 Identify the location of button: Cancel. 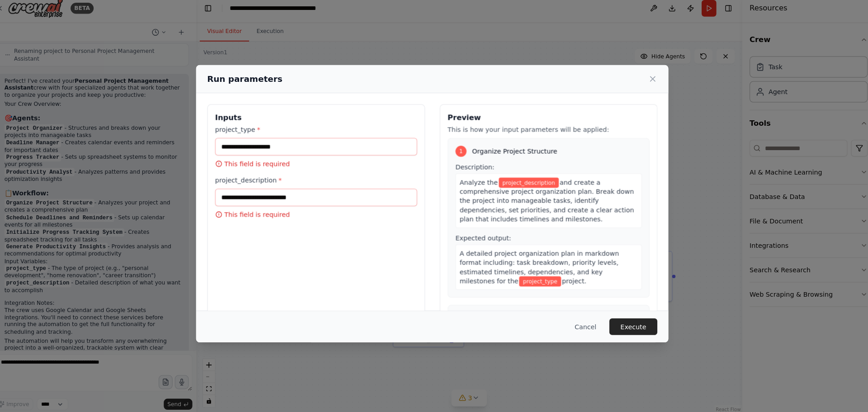
(584, 327).